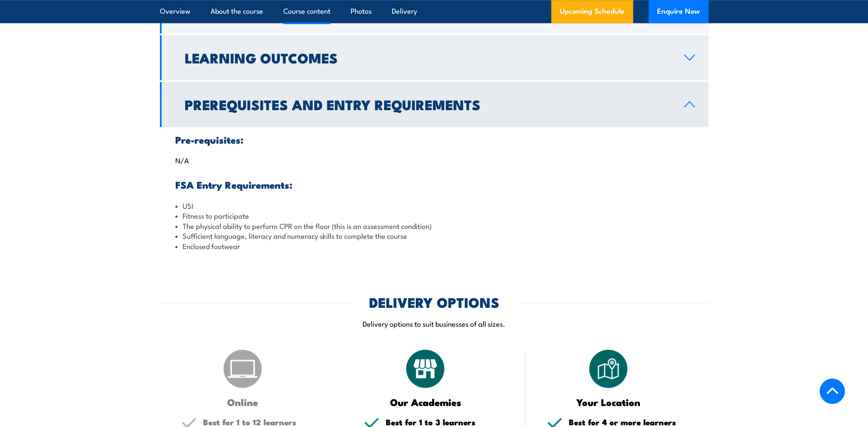 The width and height of the screenshot is (868, 427). Describe the element at coordinates (434, 205) in the screenshot. I see `li: USI` at that location.